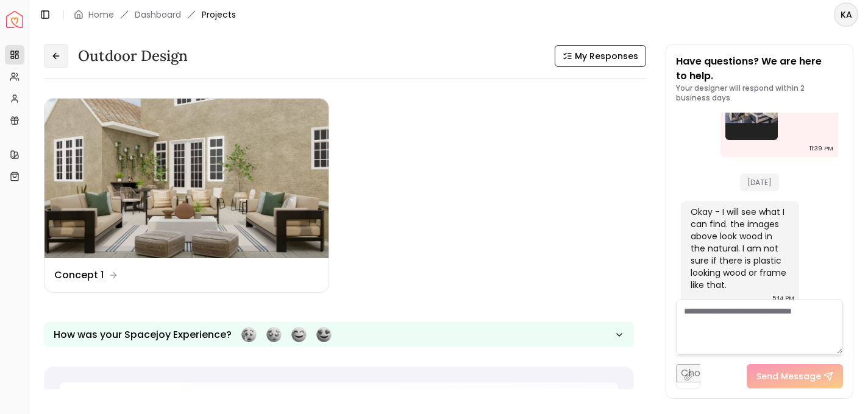 The width and height of the screenshot is (868, 414). I want to click on button: How was your Spacejoy Experience?Feeling terribleFeeling badFeeling goodFeeling awesome, so click(339, 335).